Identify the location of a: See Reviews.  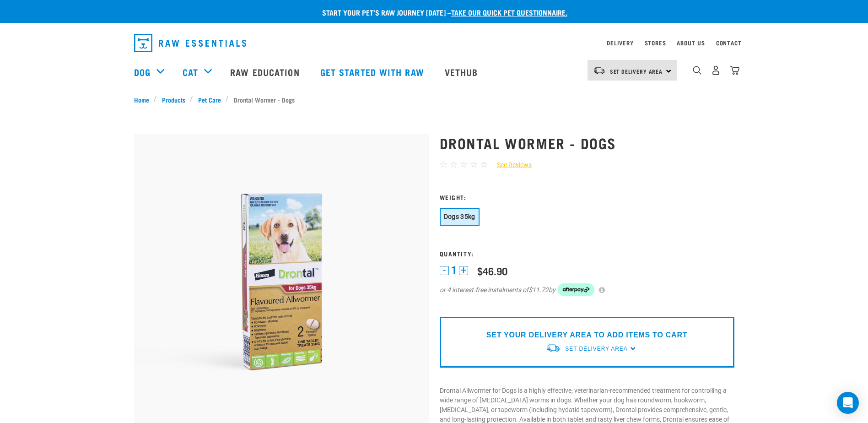
(509, 165).